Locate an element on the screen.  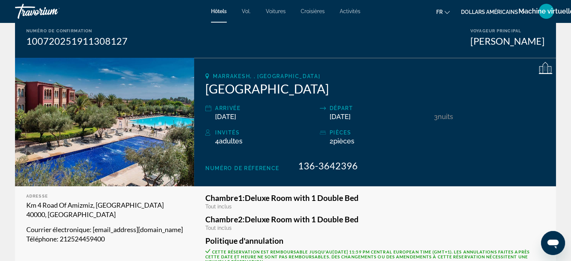
font: Voitures is located at coordinates (276, 11).